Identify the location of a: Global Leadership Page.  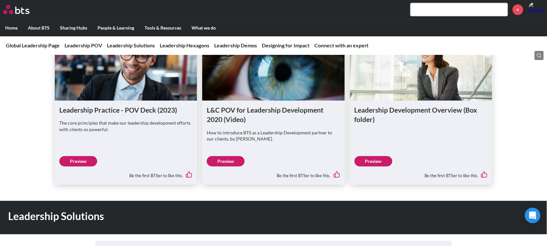
(33, 45).